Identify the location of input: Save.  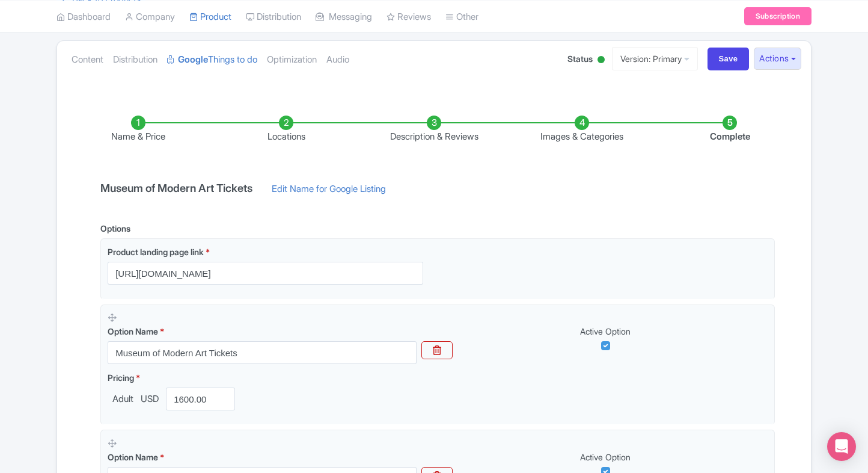
(729, 59).